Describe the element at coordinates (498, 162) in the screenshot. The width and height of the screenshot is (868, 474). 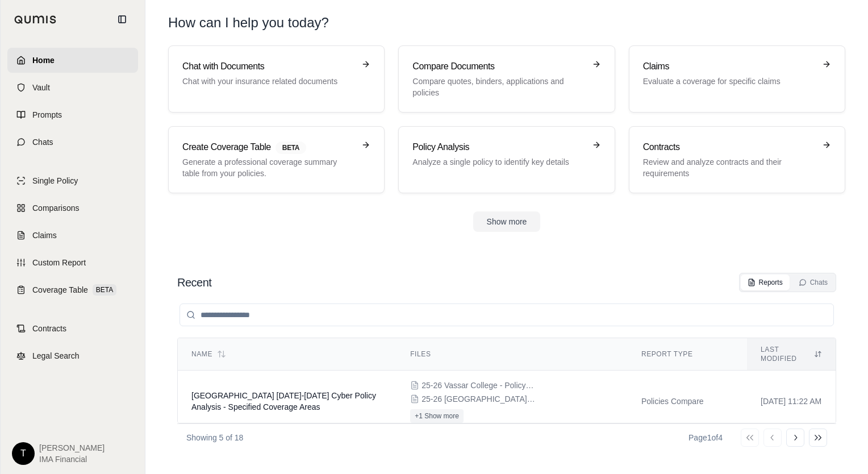
I see `p: Analyze a single policy to identify key details` at that location.